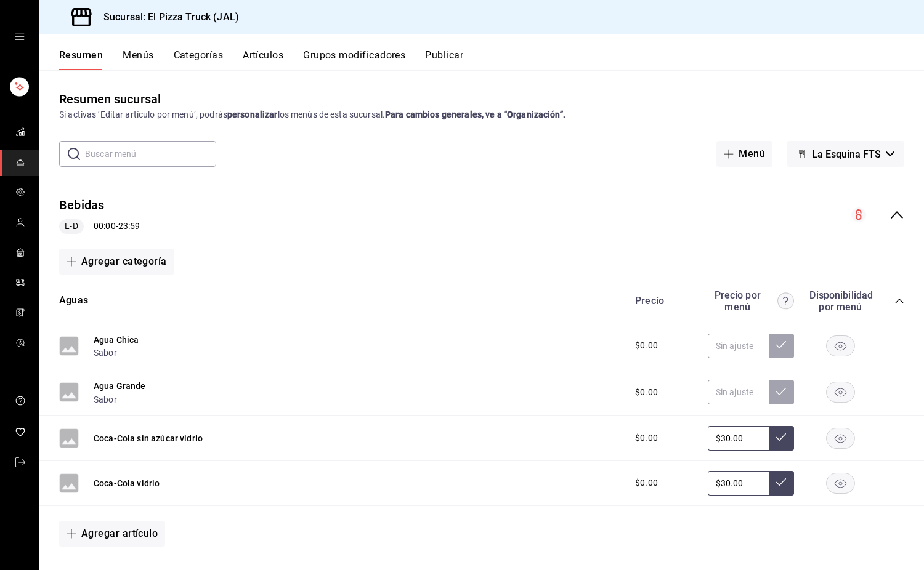 This screenshot has height=570, width=924. Describe the element at coordinates (750, 301) in the screenshot. I see `div: Precio por menú` at that location.